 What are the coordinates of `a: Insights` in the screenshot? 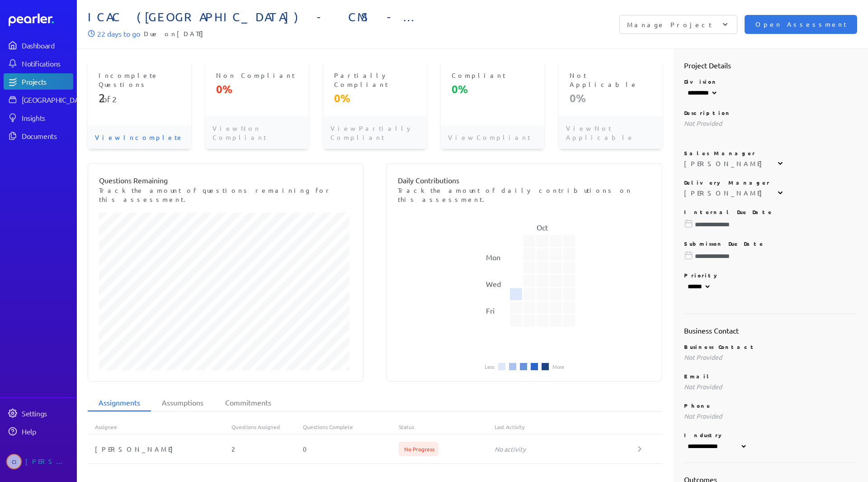 It's located at (39, 118).